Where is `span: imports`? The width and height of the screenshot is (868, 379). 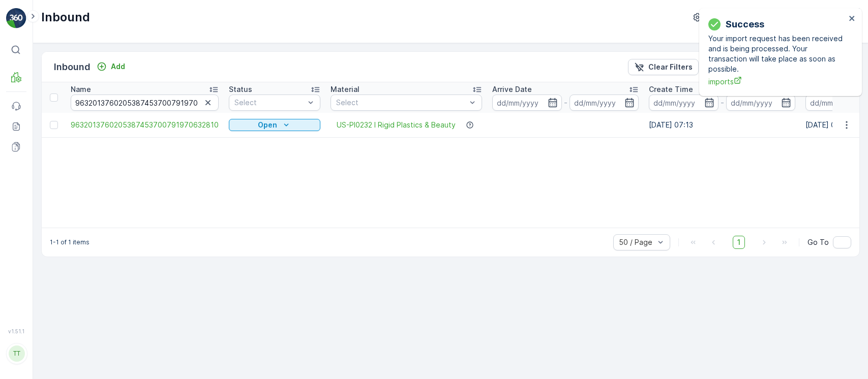 span: imports is located at coordinates (777, 81).